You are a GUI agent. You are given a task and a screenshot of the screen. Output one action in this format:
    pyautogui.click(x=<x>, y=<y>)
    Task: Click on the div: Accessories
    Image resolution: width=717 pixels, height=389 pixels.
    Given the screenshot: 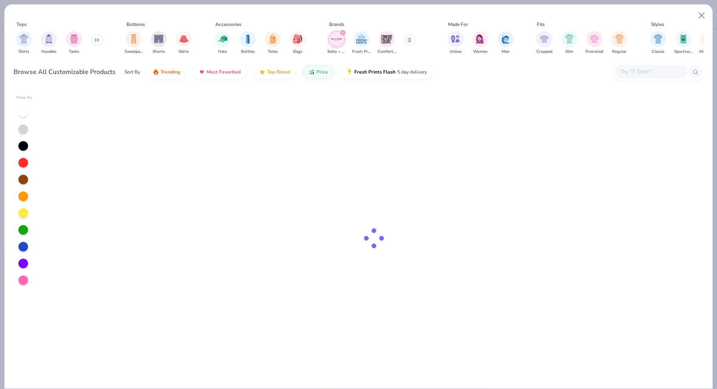 What is the action you would take?
    pyautogui.click(x=228, y=24)
    